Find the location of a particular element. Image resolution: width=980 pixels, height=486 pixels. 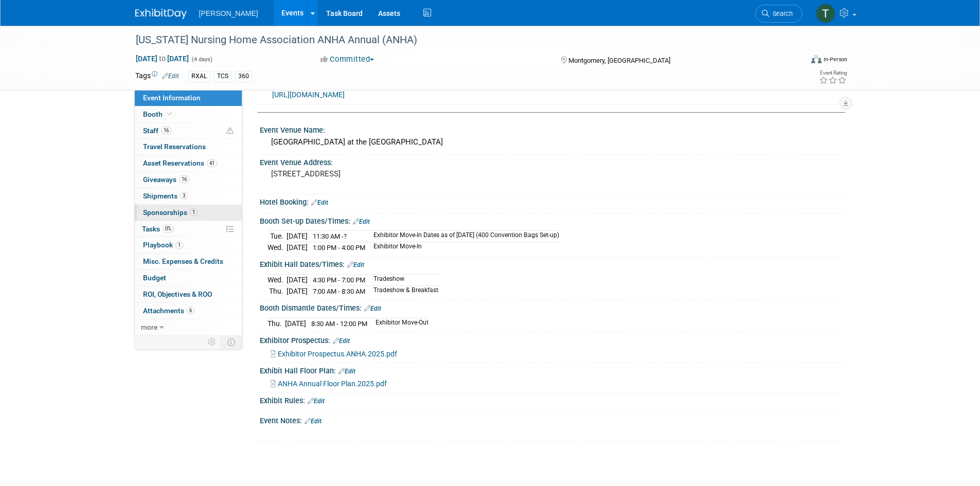

div: In-Person is located at coordinates (835, 59).